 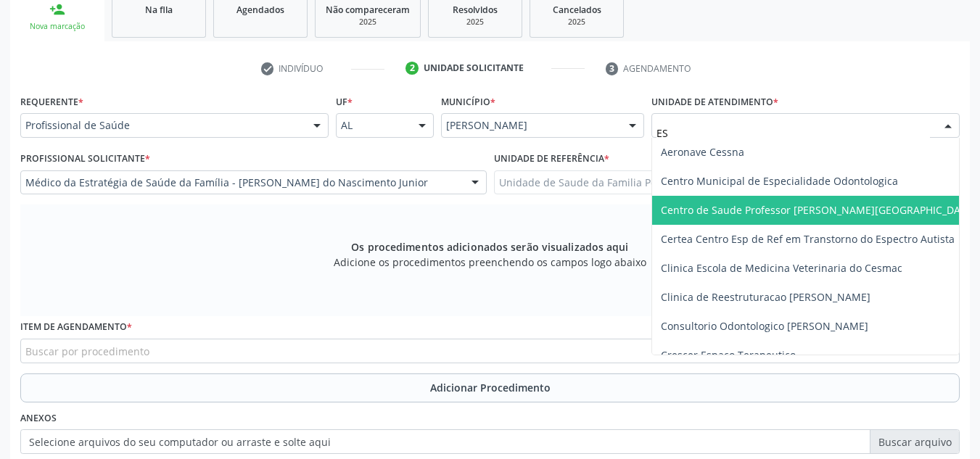 I want to click on span: Aeronave Cessna, so click(x=703, y=151).